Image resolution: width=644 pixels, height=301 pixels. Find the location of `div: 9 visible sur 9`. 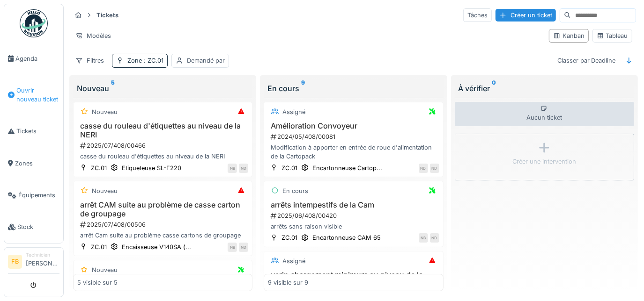

div: 9 visible sur 9 is located at coordinates (288, 283).